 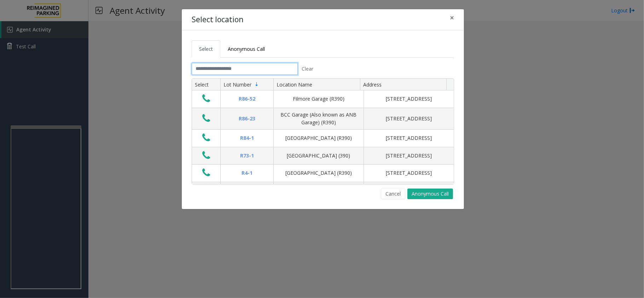 I want to click on h4: Select location, so click(x=218, y=20).